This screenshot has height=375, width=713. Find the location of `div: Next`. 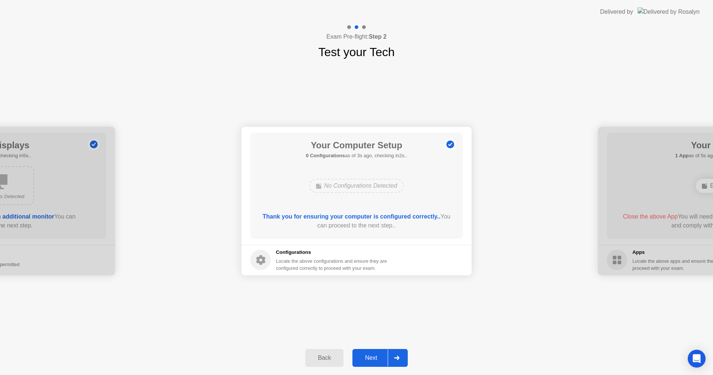

div: Next is located at coordinates (371, 358).